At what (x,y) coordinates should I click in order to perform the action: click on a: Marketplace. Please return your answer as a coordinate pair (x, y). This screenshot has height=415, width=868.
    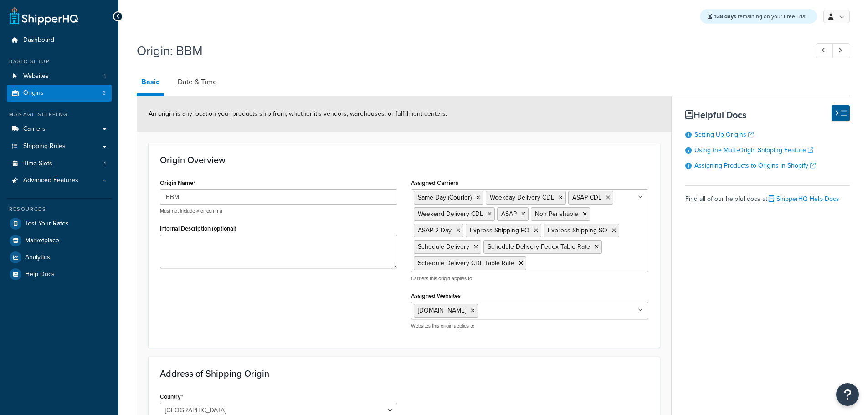
    Looking at the image, I should click on (59, 241).